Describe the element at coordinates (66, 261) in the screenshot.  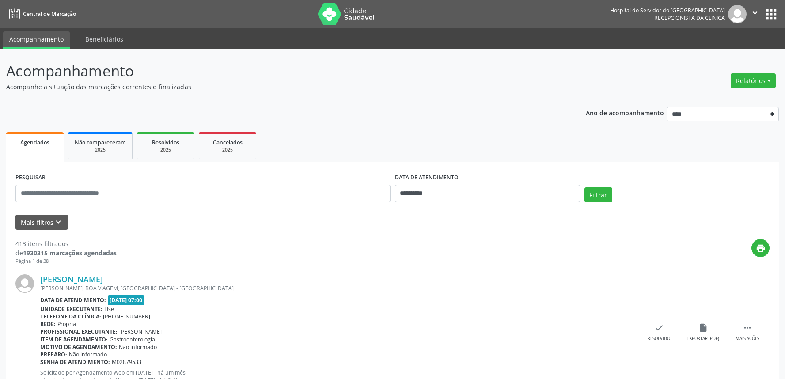
I see `div: Página 1 de 28` at that location.